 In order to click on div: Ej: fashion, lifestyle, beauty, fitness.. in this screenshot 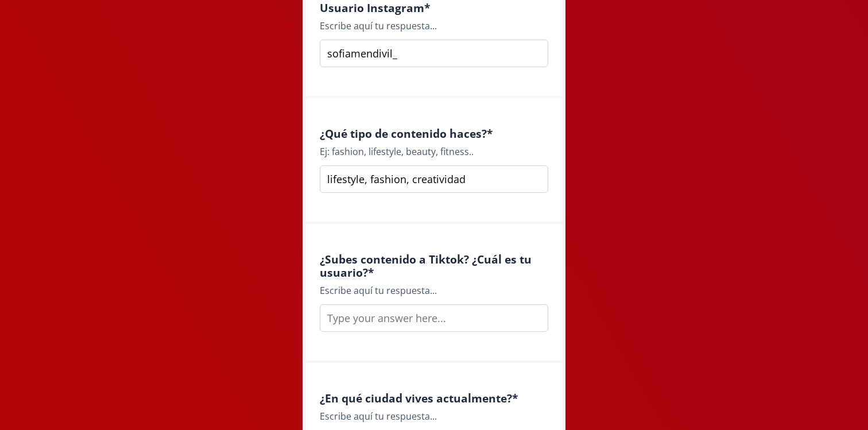, I will do `click(434, 152)`.